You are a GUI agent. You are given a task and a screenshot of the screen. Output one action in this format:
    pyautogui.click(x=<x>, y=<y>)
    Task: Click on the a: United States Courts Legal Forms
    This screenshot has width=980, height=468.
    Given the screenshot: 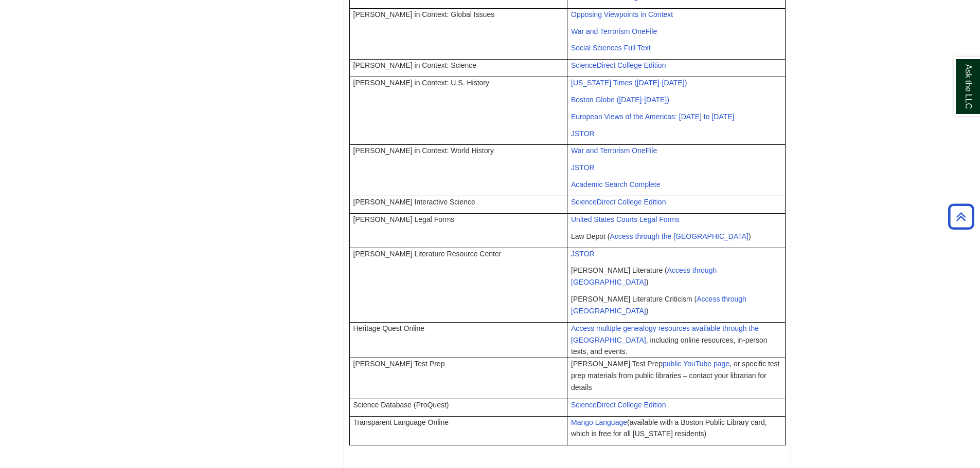 What is the action you would take?
    pyautogui.click(x=625, y=219)
    